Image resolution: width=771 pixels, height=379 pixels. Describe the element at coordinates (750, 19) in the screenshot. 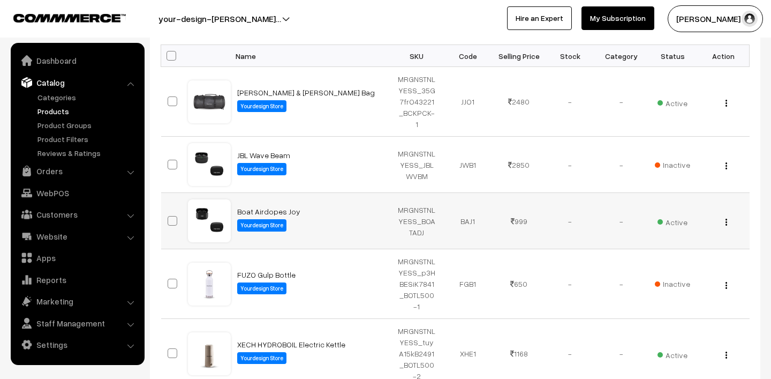

I see `img: user` at that location.